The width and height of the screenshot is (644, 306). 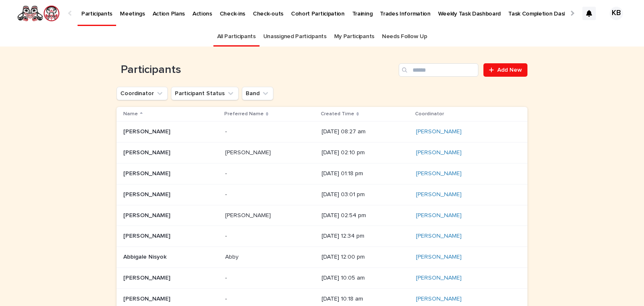 I want to click on span: Add New, so click(x=509, y=70).